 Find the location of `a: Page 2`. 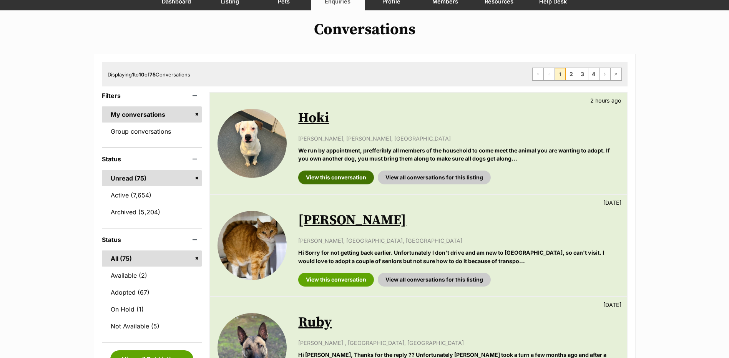

a: Page 2 is located at coordinates (571, 74).